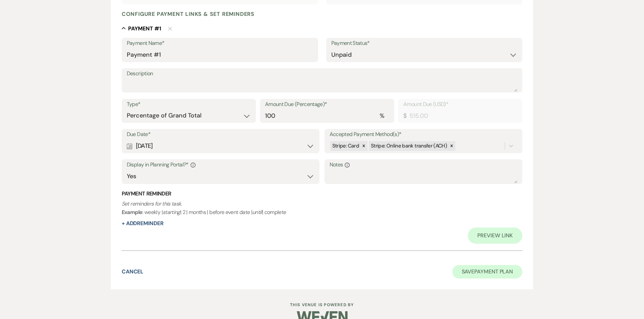  I want to click on label: Notes, so click(423, 165).